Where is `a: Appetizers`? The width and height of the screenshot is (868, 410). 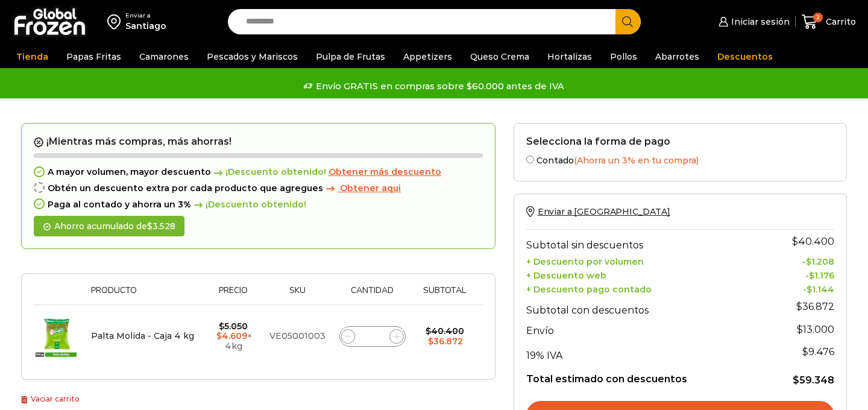
a: Appetizers is located at coordinates (427, 57).